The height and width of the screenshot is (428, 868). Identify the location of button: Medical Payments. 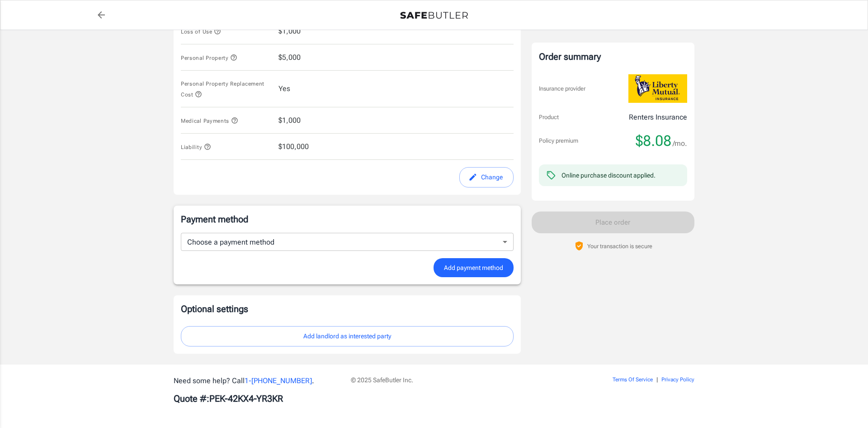
(209, 121).